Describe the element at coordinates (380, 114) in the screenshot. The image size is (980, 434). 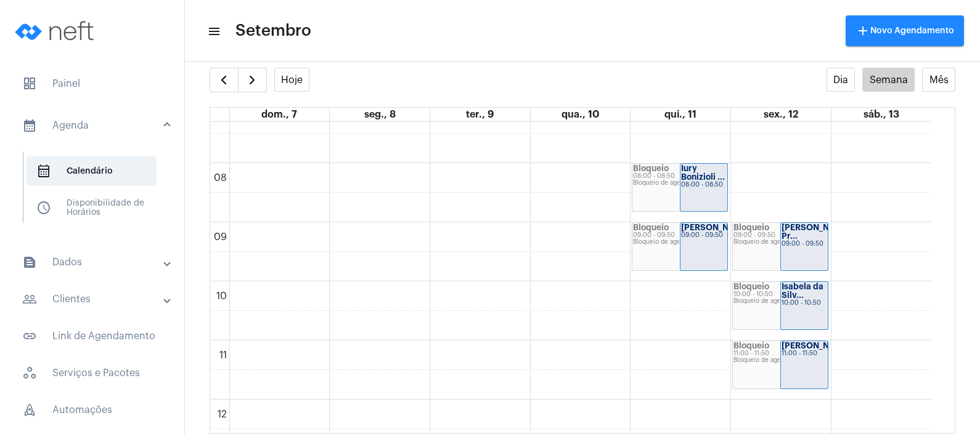
I see `a: 8 de setembro de 2025` at that location.